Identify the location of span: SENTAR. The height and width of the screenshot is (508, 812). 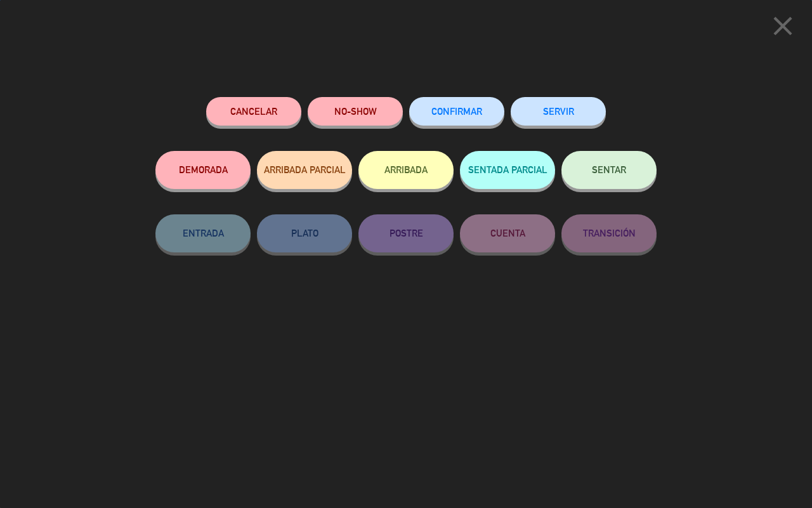
(609, 169).